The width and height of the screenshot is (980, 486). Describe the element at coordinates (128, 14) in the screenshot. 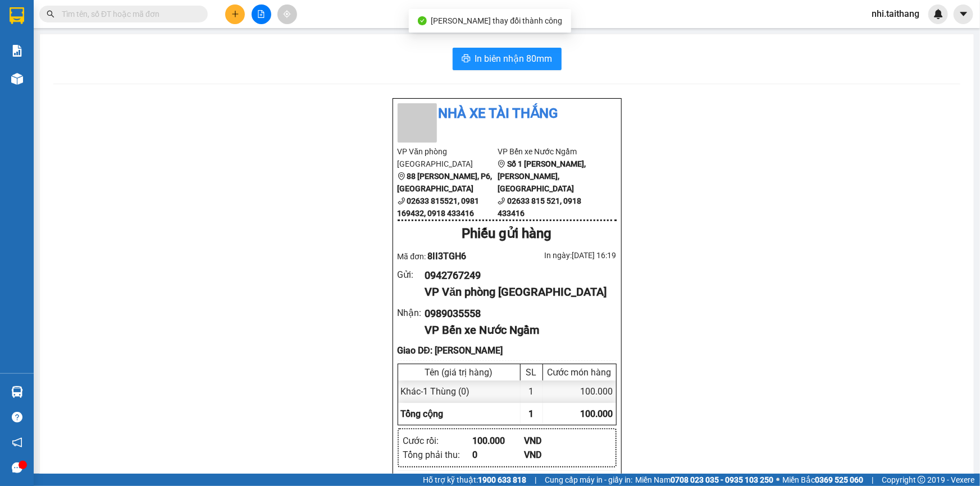

I see `input: Tìm tên, số ĐT hoặc mã đơn` at that location.